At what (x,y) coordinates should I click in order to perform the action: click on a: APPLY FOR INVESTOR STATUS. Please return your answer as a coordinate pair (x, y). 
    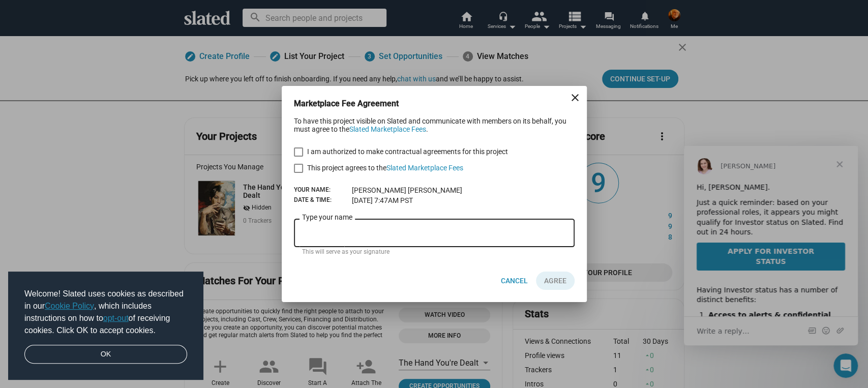
    Looking at the image, I should click on (87, 111).